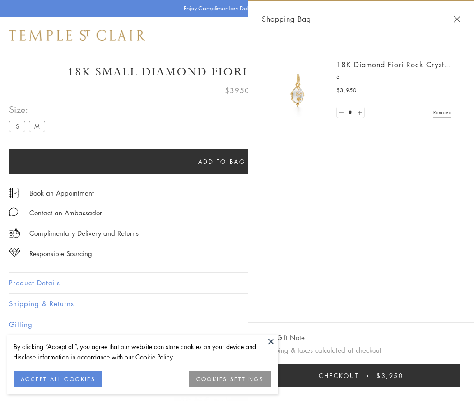  What do you see at coordinates (230, 379) in the screenshot?
I see `button: COOKIES SETTINGS` at bounding box center [230, 379].